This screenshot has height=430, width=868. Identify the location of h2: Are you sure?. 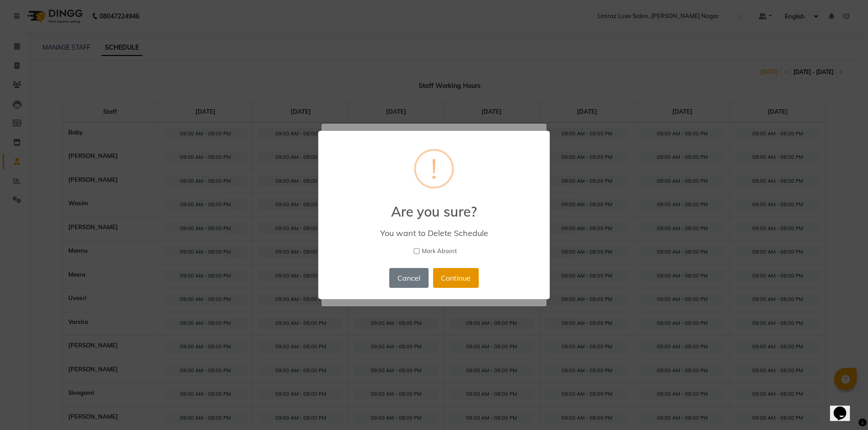
(434, 206).